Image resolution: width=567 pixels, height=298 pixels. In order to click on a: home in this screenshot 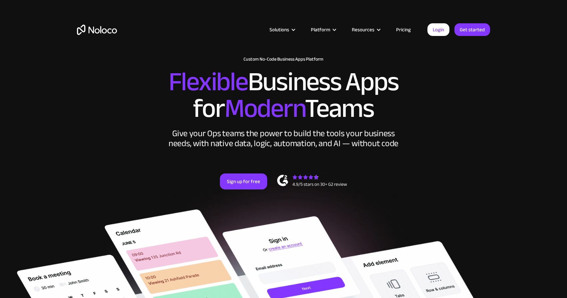, I will do `click(97, 30)`.